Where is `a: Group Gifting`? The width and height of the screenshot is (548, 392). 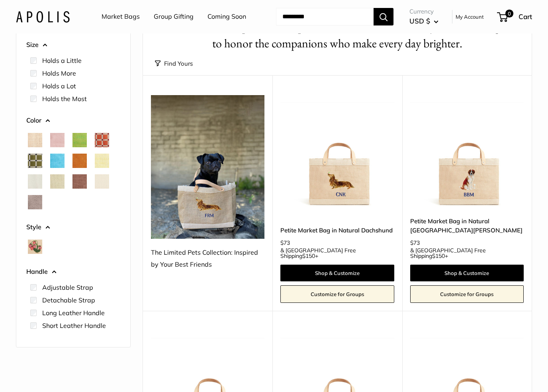 a: Group Gifting is located at coordinates (174, 17).